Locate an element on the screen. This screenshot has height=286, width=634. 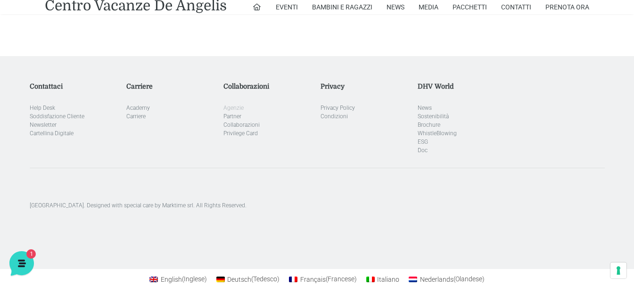
button: Inizia una conversazione is located at coordinates (94, 128).